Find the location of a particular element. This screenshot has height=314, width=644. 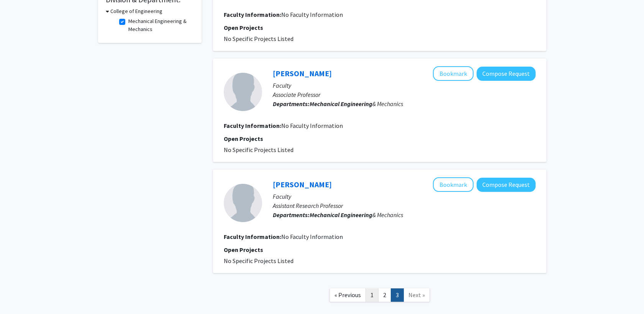

a: Next Page is located at coordinates (416, 295).